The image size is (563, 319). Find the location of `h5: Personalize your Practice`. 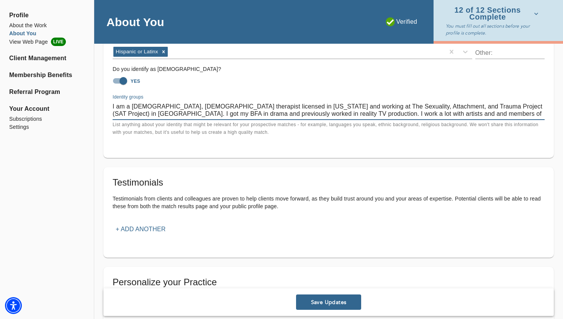

h5: Personalize your Practice is located at coordinates (329, 282).